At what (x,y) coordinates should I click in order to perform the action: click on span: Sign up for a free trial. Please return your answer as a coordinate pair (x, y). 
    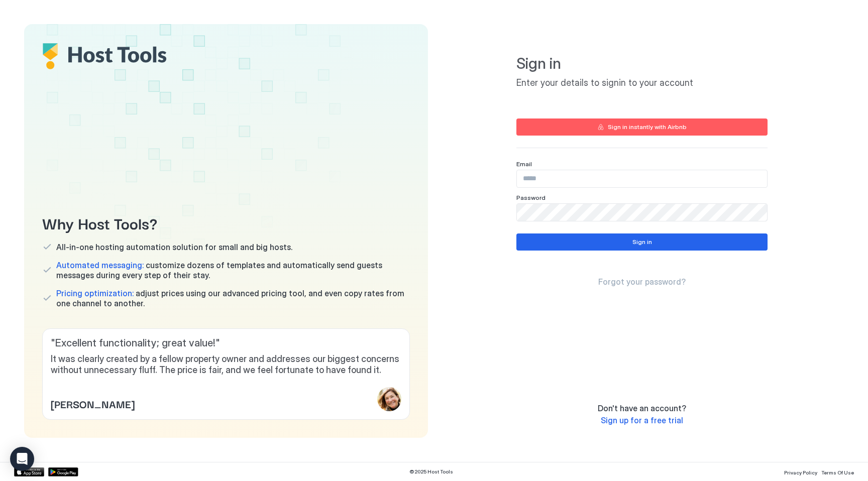
    Looking at the image, I should click on (643, 420).